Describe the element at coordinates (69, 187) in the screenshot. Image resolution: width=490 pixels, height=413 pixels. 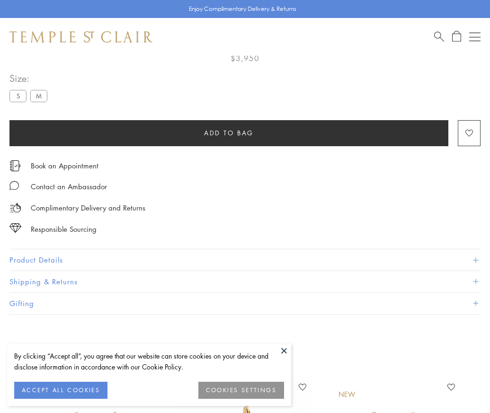
I see `div: Contact an Ambassador` at that location.